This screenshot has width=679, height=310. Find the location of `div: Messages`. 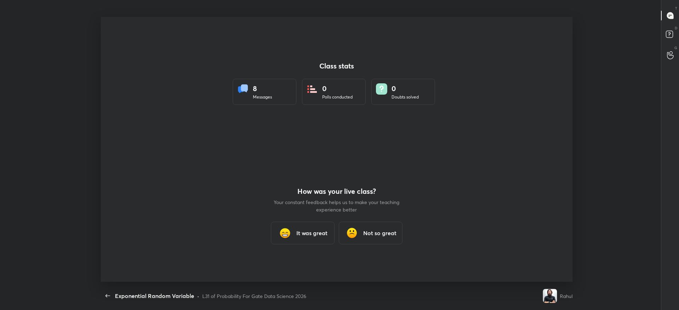

div: Messages is located at coordinates (262, 97).